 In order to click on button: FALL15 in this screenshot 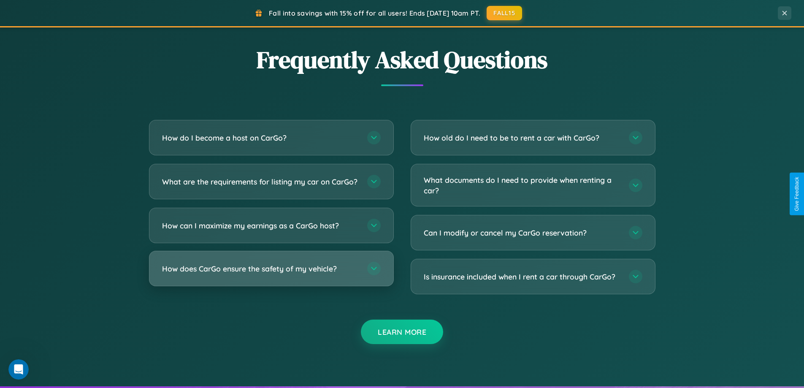, I will do `click(504, 13)`.